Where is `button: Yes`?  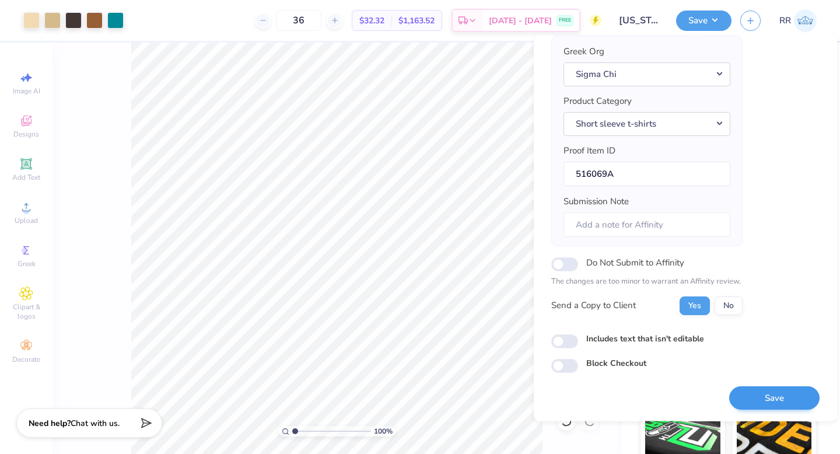 button: Yes is located at coordinates (695, 306).